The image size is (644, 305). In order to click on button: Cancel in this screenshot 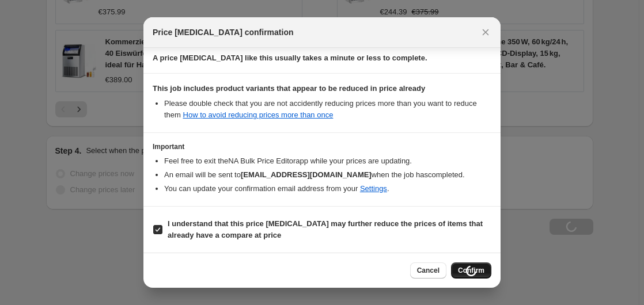, I will do `click(428, 271)`.